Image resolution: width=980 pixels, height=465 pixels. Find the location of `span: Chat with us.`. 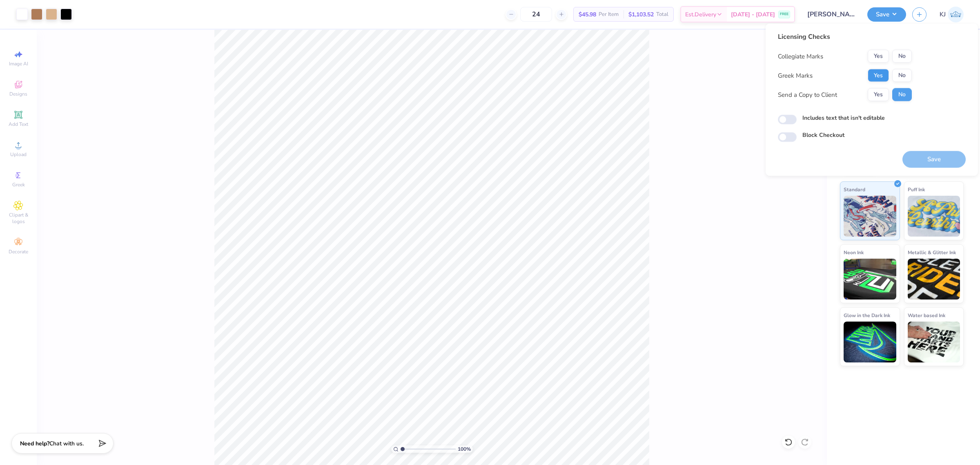

span: Chat with us. is located at coordinates (67, 444).